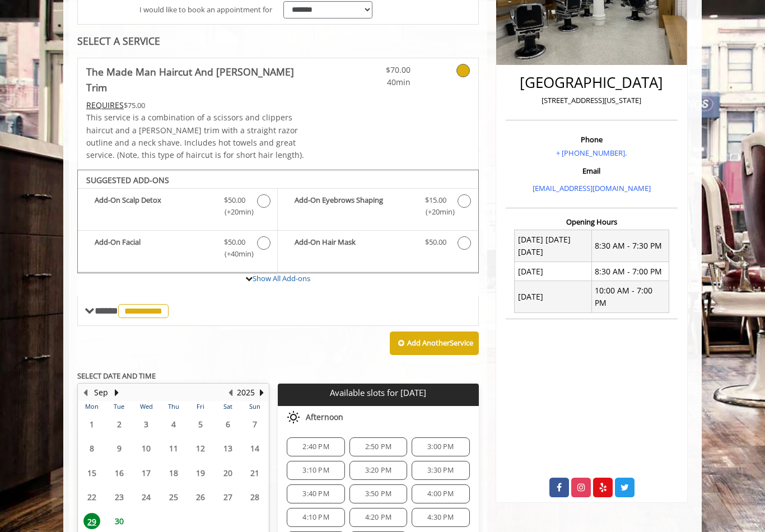 The width and height of the screenshot is (765, 532). Describe the element at coordinates (378, 447) in the screenshot. I see `span: 2:50 PM` at that location.